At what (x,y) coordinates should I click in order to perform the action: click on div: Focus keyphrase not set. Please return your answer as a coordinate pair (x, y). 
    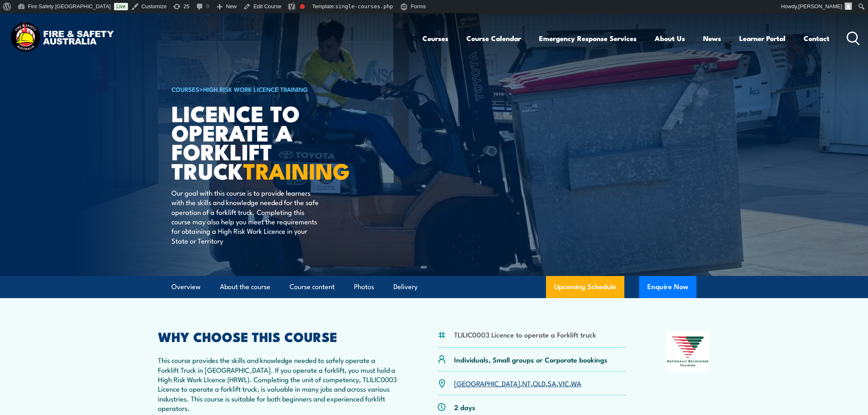
    Looking at the image, I should click on (302, 7).